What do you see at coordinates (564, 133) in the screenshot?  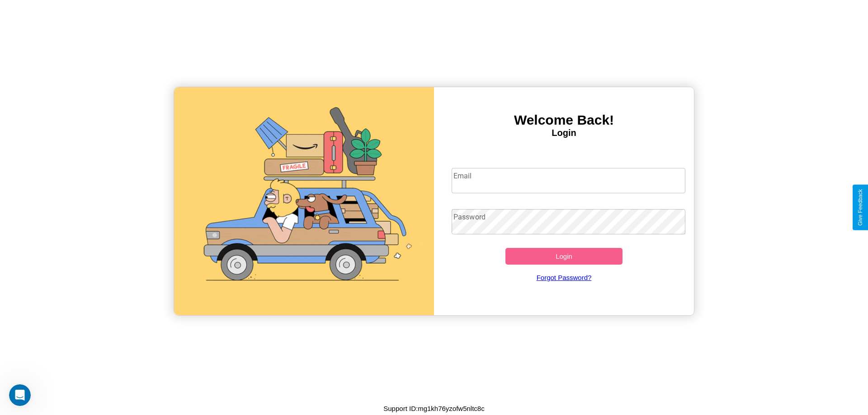 I see `h4: Login` at bounding box center [564, 133].